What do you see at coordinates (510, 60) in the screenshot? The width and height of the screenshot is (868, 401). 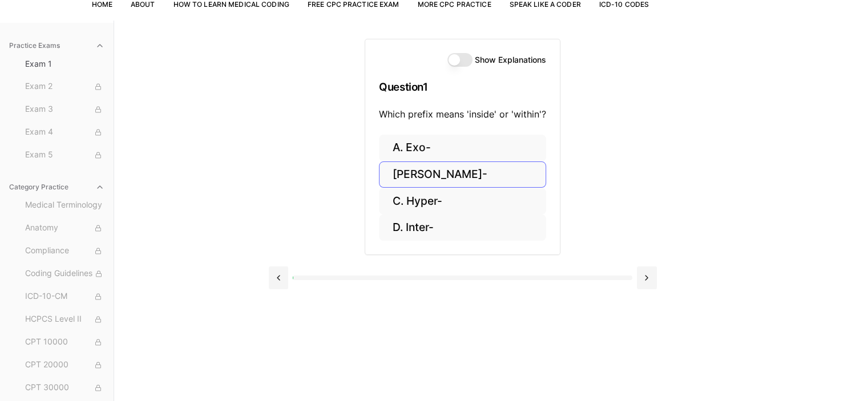 I see `label: Show Explanations` at bounding box center [510, 60].